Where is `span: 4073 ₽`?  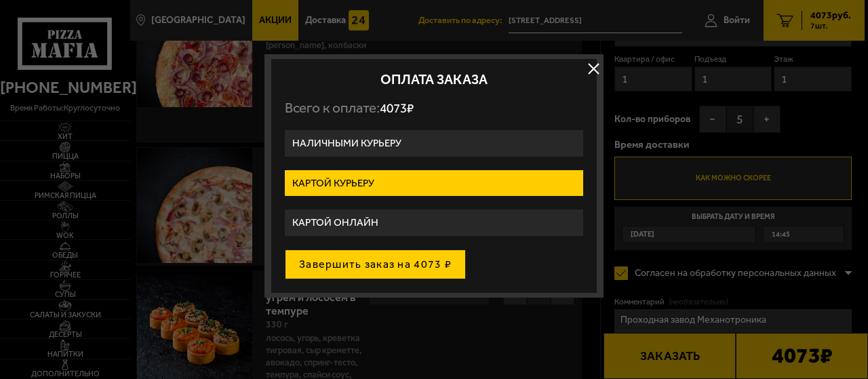 span: 4073 ₽ is located at coordinates (397, 107).